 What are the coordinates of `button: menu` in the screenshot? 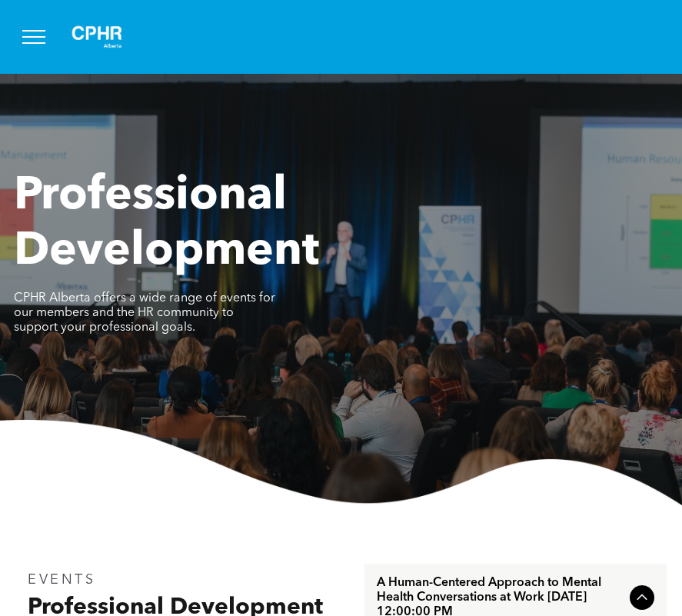 It's located at (34, 37).